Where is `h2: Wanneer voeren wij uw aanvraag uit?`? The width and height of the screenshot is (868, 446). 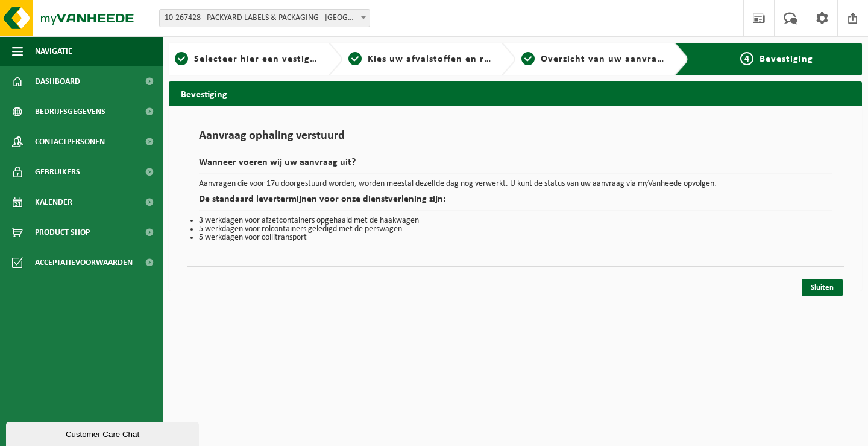 h2: Wanneer voeren wij uw aanvraag uit? is located at coordinates (515, 165).